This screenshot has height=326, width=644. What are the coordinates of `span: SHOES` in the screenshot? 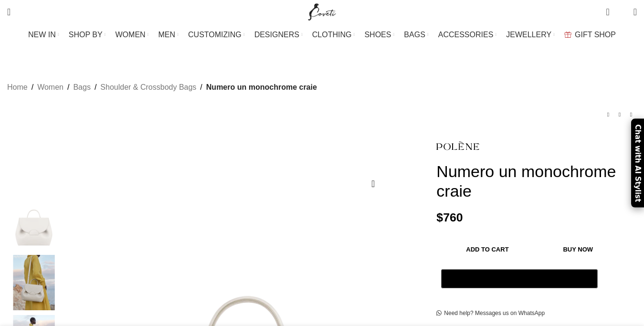 It's located at (378, 35).